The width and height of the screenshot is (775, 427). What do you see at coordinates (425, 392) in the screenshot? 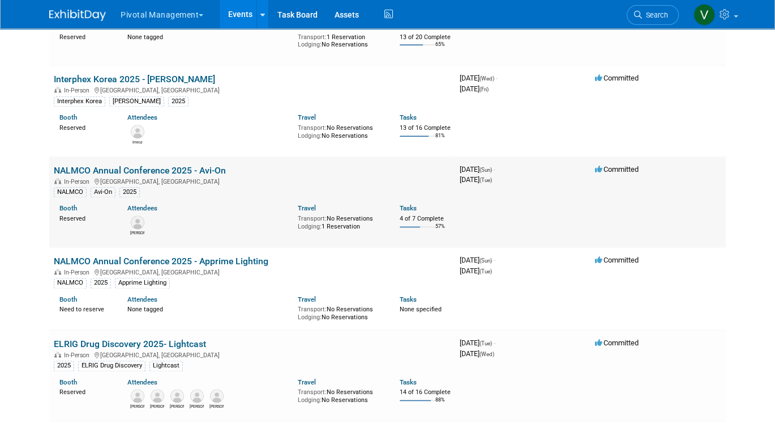
I see `div: 14 of 16 Complete` at bounding box center [425, 392].